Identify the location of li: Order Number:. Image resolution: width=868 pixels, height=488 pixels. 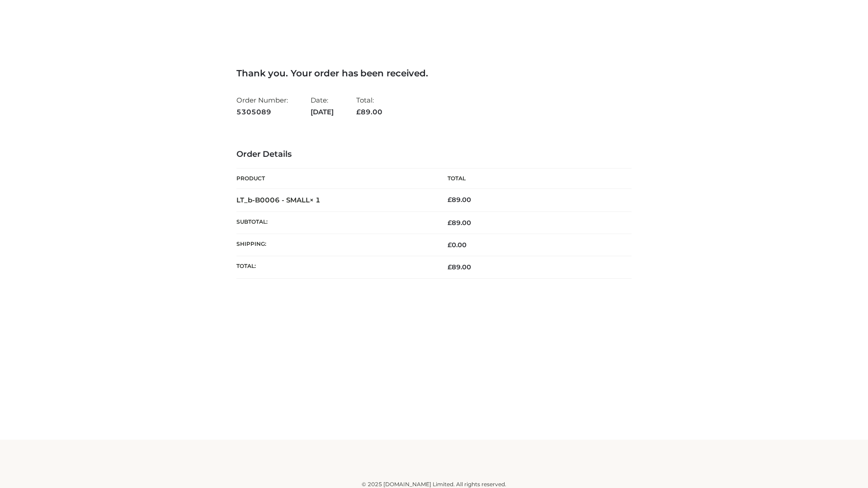
(262, 106).